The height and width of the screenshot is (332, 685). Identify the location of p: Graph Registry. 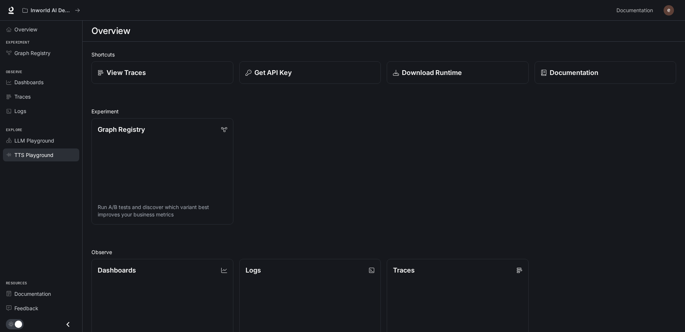
(121, 129).